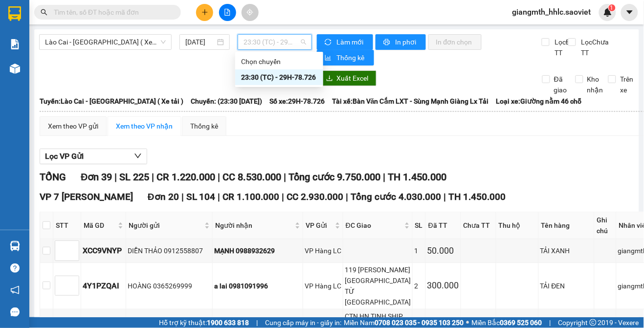  Describe the element at coordinates (612, 8) in the screenshot. I see `sup: 1` at that location.